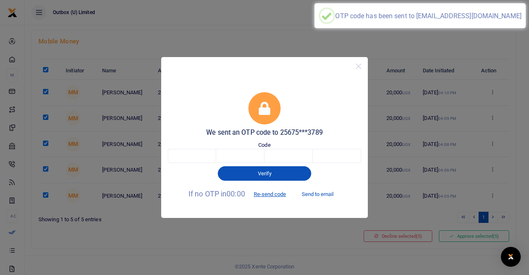 The image size is (529, 275). Describe the element at coordinates (358, 66) in the screenshot. I see `button: Close` at that location.